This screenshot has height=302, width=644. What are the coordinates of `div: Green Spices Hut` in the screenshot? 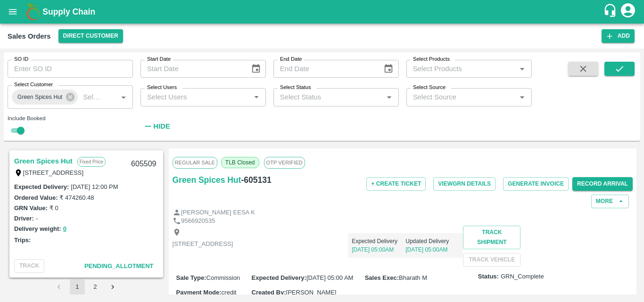 It's located at (44, 97).